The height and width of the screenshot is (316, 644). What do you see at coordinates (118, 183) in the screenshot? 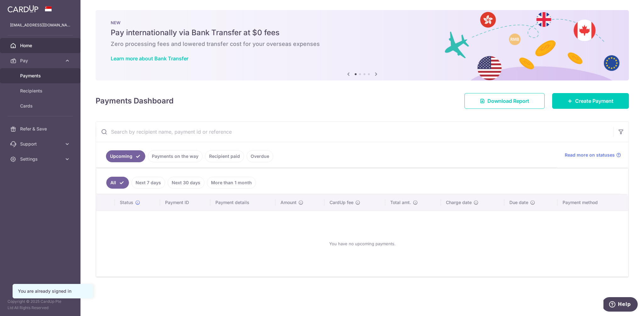
I see `a: All` at bounding box center [118, 183].